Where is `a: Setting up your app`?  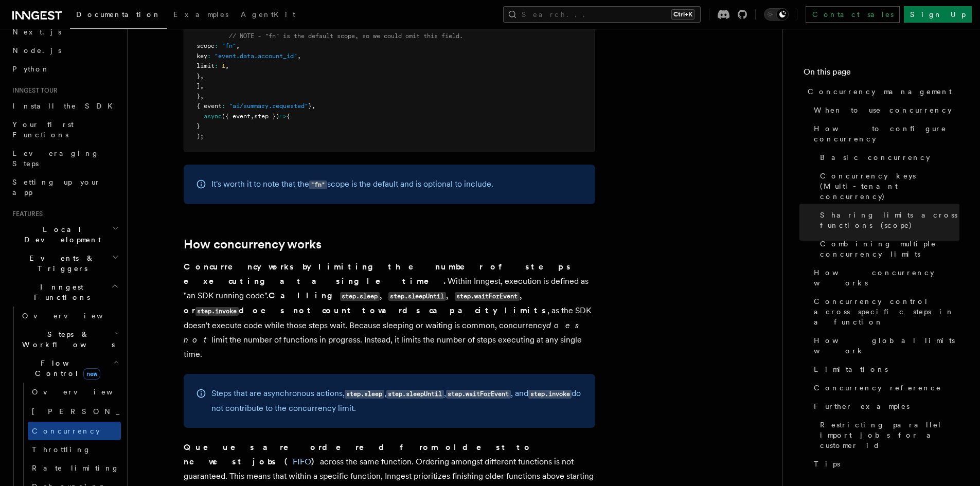 a: Setting up your app is located at coordinates (64, 187).